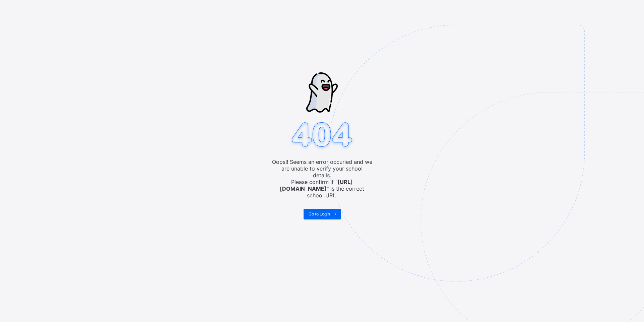  Describe the element at coordinates (322, 168) in the screenshot. I see `span: Oops!! Seems an error occuried and we are unable to verify your school details.` at that location.